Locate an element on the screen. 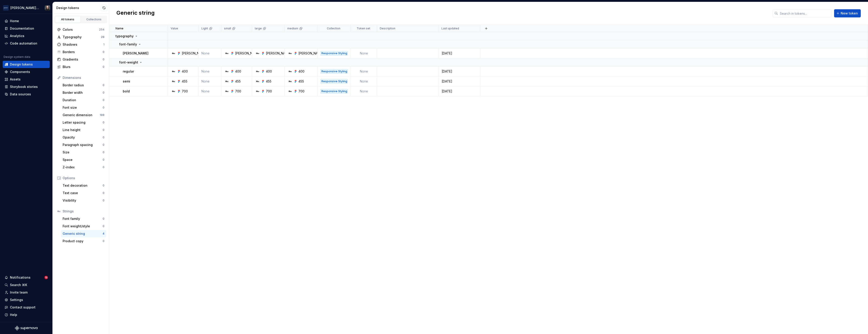 This screenshot has width=868, height=334. a: Borders0 is located at coordinates (80, 52).